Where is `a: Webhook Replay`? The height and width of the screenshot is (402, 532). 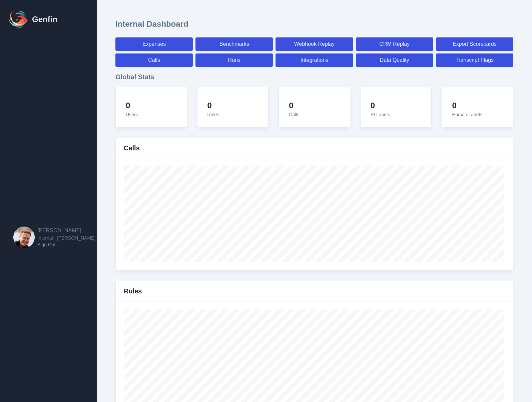 a: Webhook Replay is located at coordinates (315, 44).